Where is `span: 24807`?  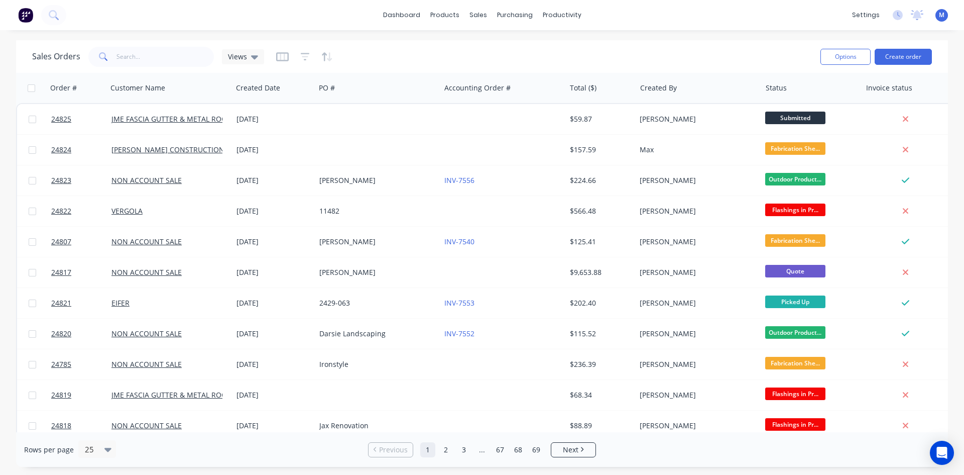 span: 24807 is located at coordinates (61, 242).